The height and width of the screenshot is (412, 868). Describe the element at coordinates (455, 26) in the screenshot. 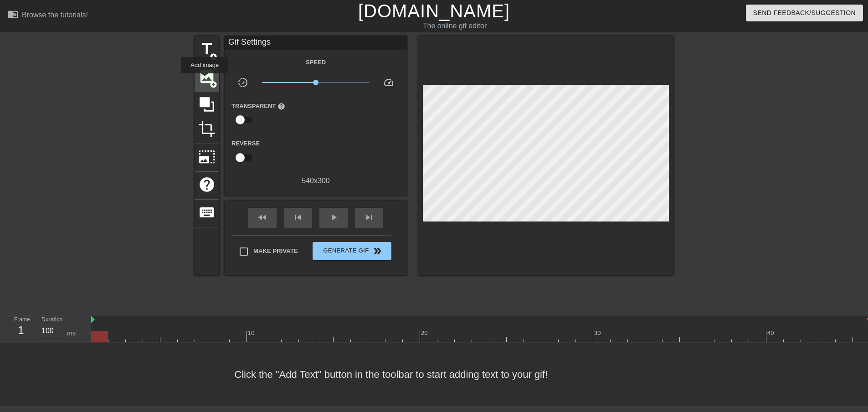

I see `div: The online gif editor` at that location.